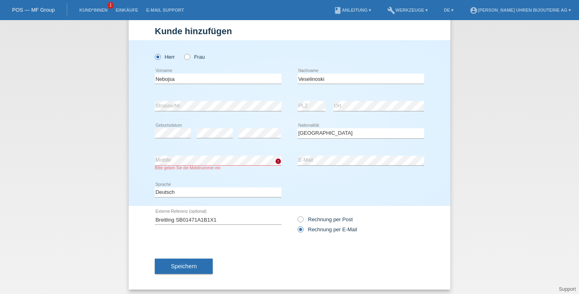 The height and width of the screenshot is (294, 579). Describe the element at coordinates (352, 10) in the screenshot. I see `a: bookAnleitung ▾` at that location.